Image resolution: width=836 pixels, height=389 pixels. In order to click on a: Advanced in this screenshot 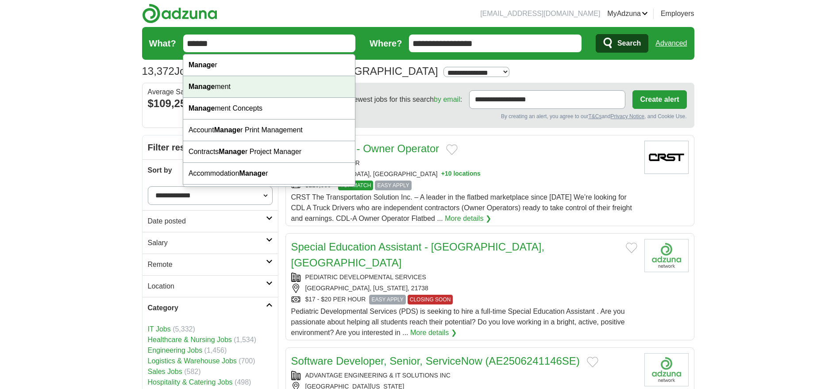, I will do `click(671, 43)`.